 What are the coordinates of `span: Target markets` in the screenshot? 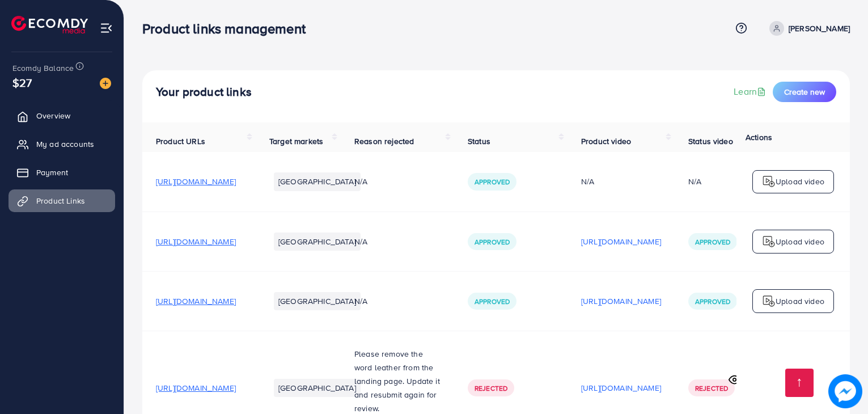 It's located at (296, 141).